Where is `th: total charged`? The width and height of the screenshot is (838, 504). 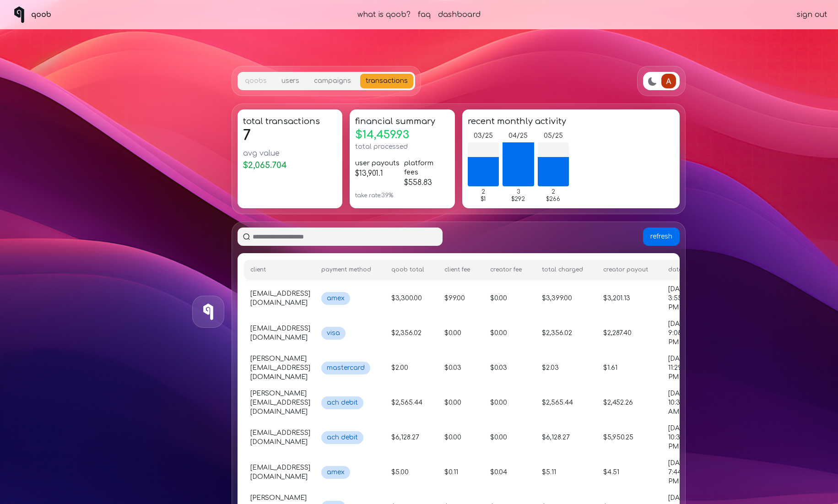
th: total charged is located at coordinates (567, 269).